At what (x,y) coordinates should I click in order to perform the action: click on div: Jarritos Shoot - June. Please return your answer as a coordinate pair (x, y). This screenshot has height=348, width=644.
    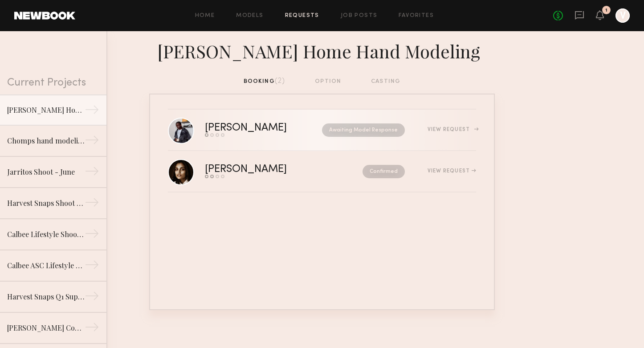
    Looking at the image, I should click on (46, 172).